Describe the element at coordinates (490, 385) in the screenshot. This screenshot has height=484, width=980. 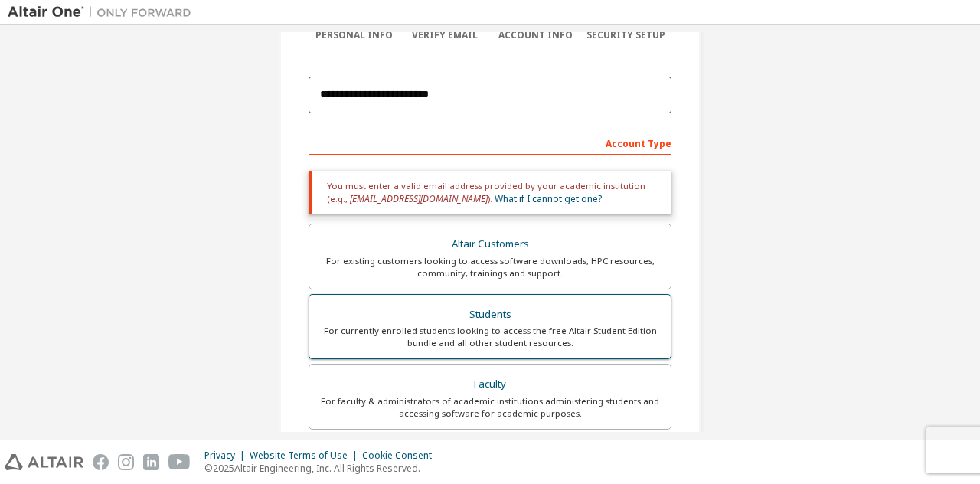
I see `div: Faculty` at that location.